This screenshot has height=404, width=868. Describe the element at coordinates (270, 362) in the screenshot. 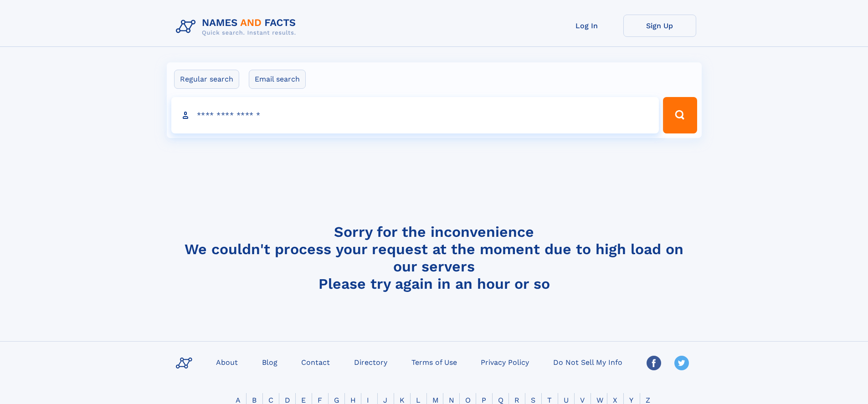

I see `a: Blog` at that location.